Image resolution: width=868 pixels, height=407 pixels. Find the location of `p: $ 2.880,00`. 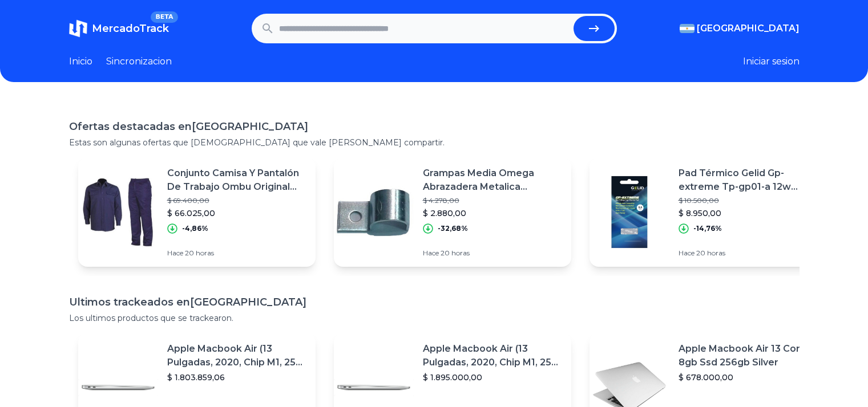

p: $ 2.880,00 is located at coordinates (492, 213).